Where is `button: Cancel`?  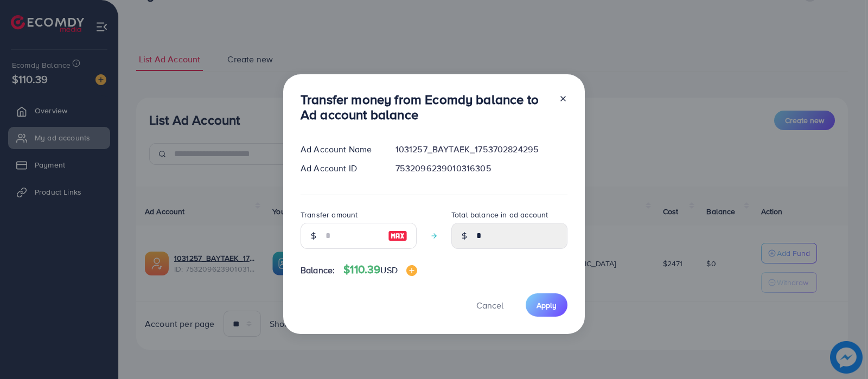 button: Cancel is located at coordinates (490, 305).